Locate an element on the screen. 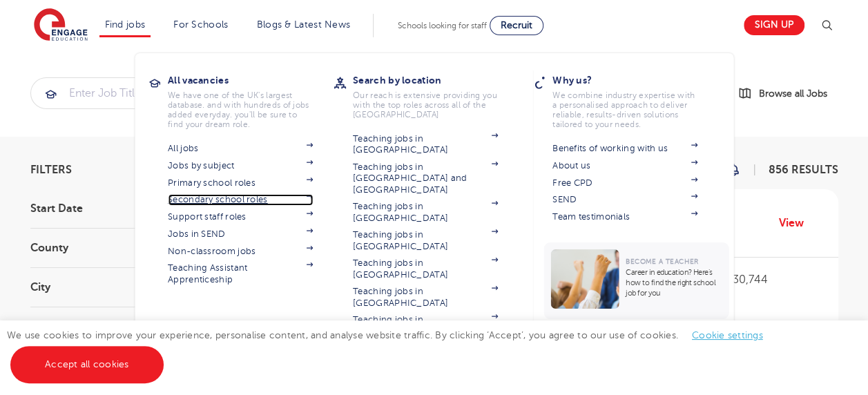 This screenshot has width=868, height=395. a: Teaching Assistant Apprenticeship is located at coordinates (240, 274).